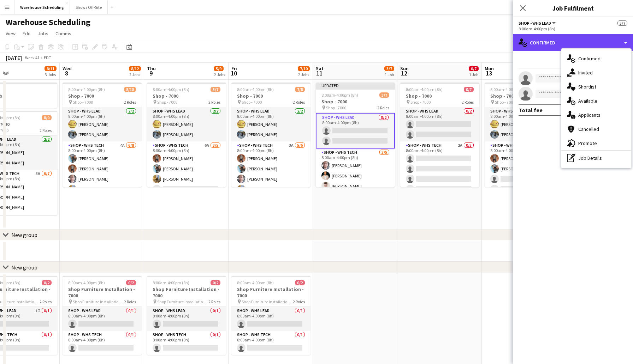 The image size is (633, 364). I want to click on div: Updated, so click(355, 86).